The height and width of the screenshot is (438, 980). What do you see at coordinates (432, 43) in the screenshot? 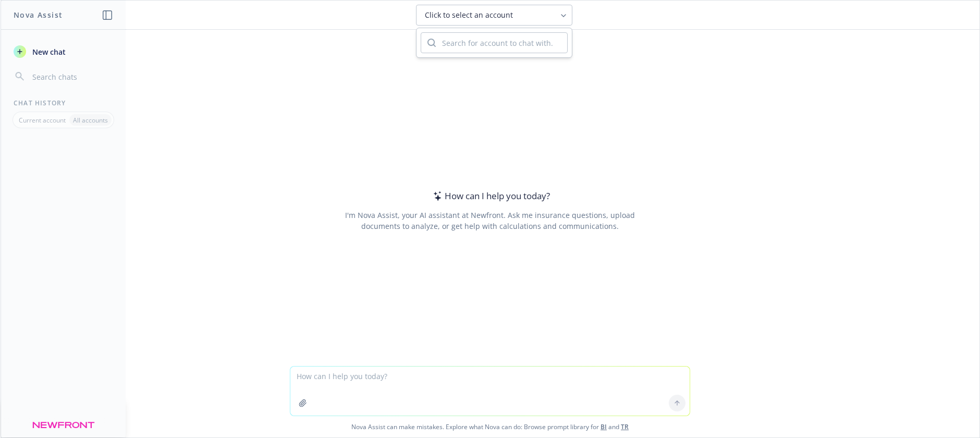
I see `svg: Search` at bounding box center [432, 43].